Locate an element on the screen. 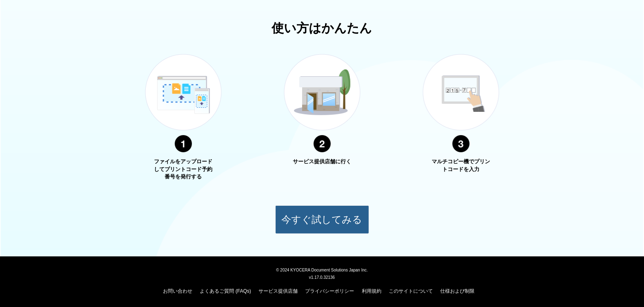 This screenshot has height=307, width=644. a: よくあるご質問 (FAQs) is located at coordinates (225, 291).